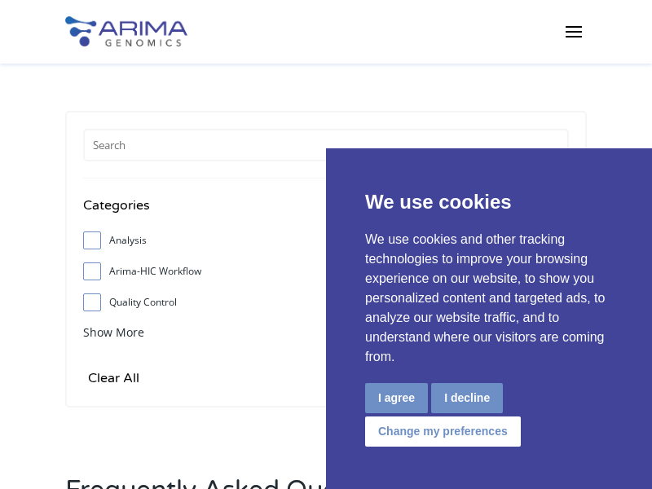 Image resolution: width=652 pixels, height=489 pixels. Describe the element at coordinates (396, 398) in the screenshot. I see `button: I agree` at that location.